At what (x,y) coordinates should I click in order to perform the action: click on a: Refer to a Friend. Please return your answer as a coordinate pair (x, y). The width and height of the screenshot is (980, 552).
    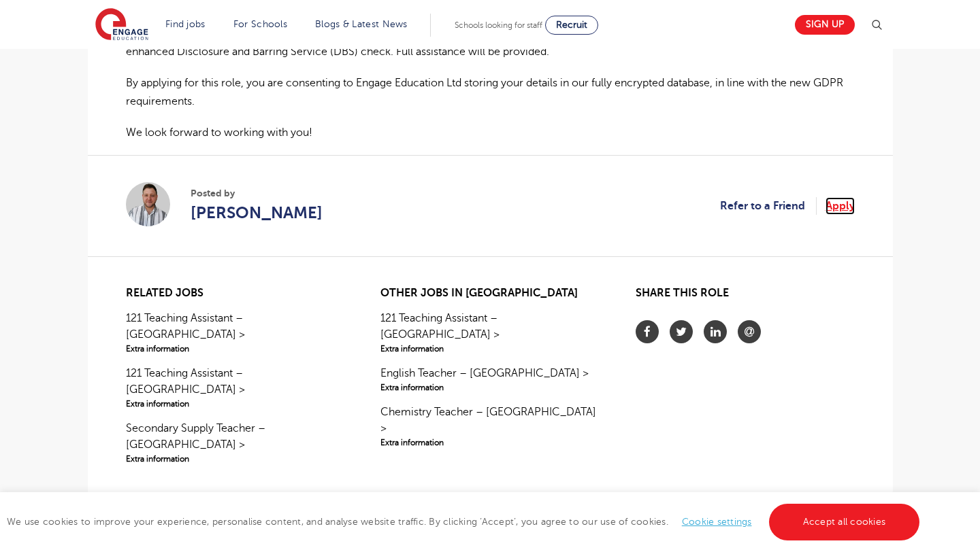
    Looking at the image, I should click on (768, 206).